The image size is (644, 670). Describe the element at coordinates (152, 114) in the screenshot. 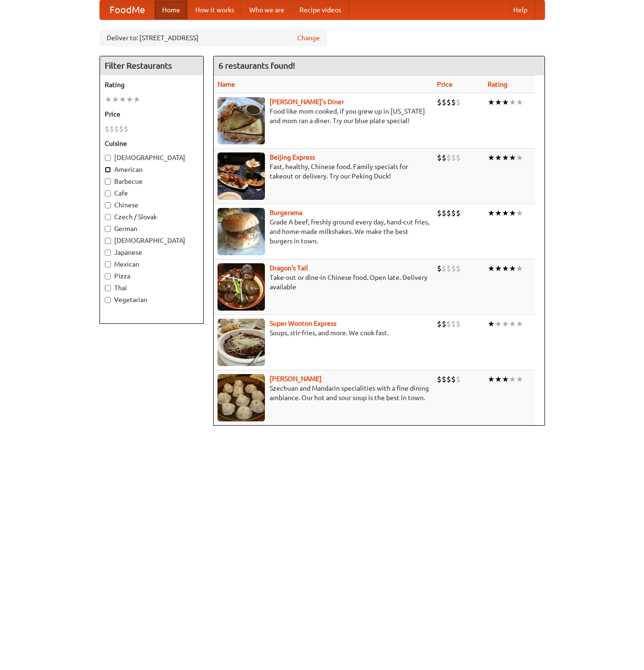

I see `h5: Price` at that location.